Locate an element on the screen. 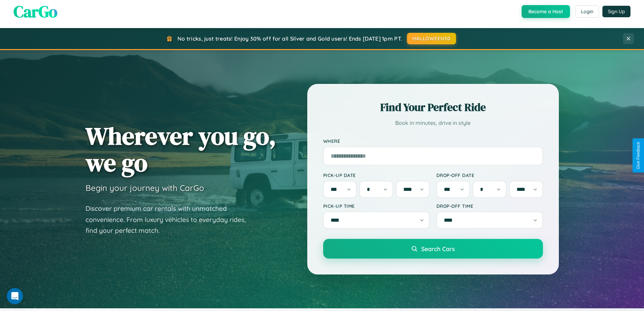 The image size is (644, 311). p: Book in minutes, drive in style is located at coordinates (433, 123).